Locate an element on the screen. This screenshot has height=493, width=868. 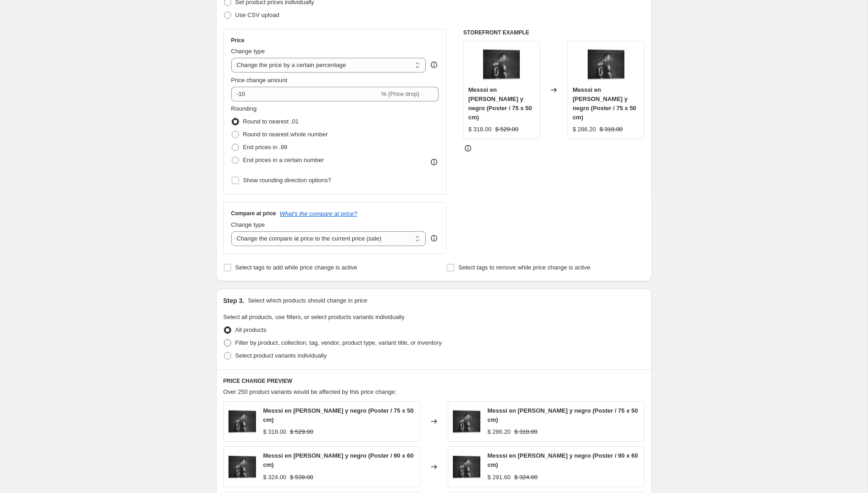
span: Show rounding direction options? is located at coordinates (287, 180).